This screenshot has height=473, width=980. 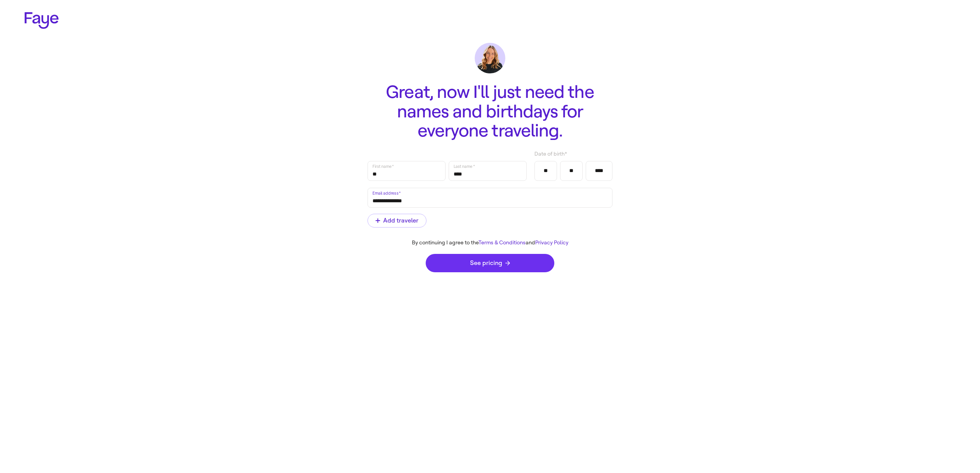 I want to click on span: Date of birth *, so click(x=550, y=154).